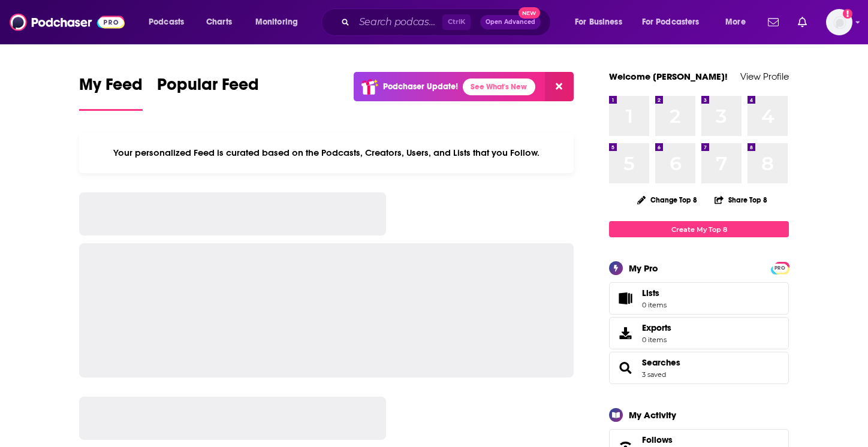 This screenshot has width=868, height=447. What do you see at coordinates (780, 268) in the screenshot?
I see `span: PRO` at bounding box center [780, 268].